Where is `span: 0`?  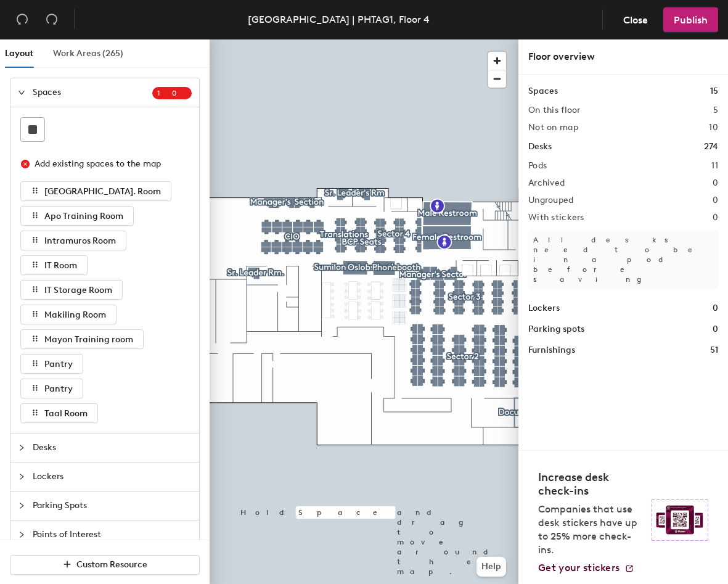 span: 0 is located at coordinates (179, 93).